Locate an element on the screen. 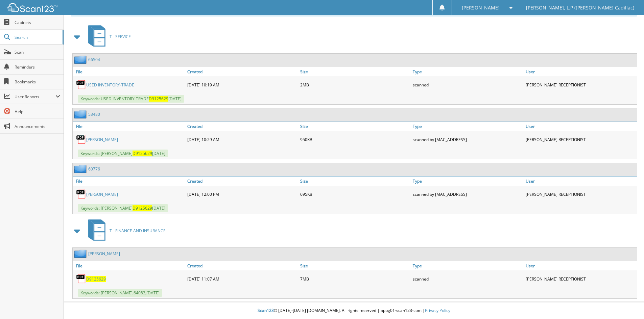 The height and width of the screenshot is (319, 644). a: 66504 is located at coordinates (94, 60).